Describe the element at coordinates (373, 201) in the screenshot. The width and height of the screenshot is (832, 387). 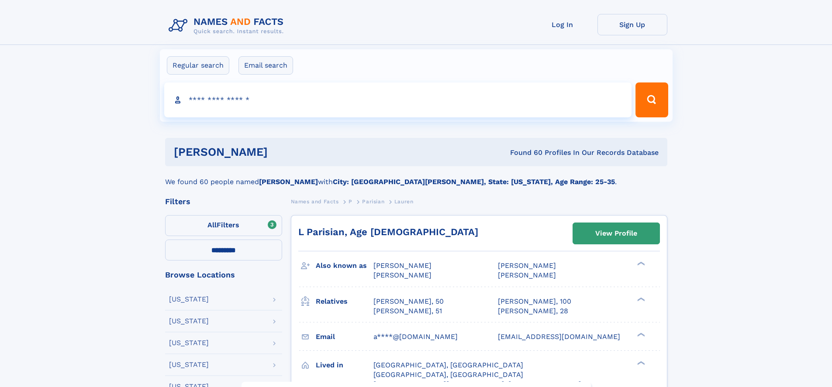
I see `a: Parisian` at that location.